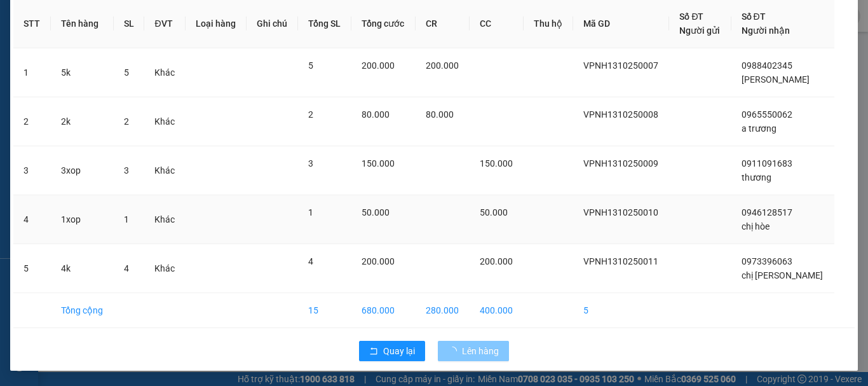 This screenshot has width=868, height=386. Describe the element at coordinates (621, 65) in the screenshot. I see `span: VPNH1310250007` at that location.